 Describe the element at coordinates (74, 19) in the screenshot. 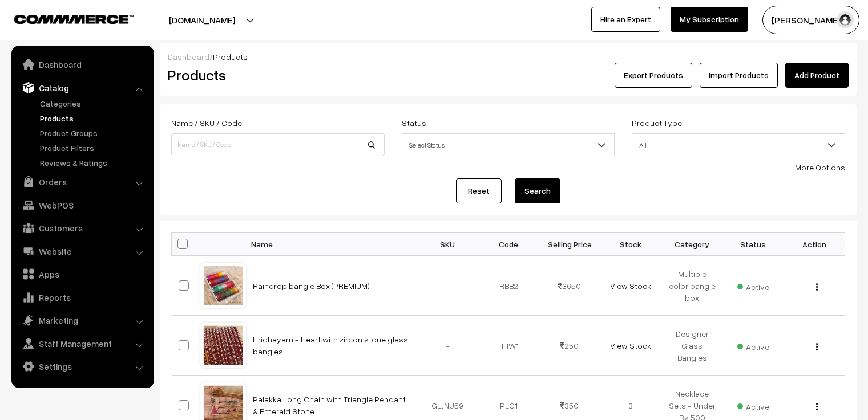

I see `img: COMMMERCE` at that location.